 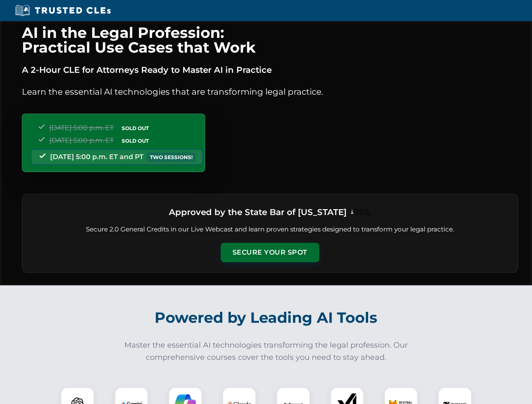 What do you see at coordinates (270, 40) in the screenshot?
I see `h1: AI in the Legal Profession: Practical Use Cases that Work` at bounding box center [270, 40].